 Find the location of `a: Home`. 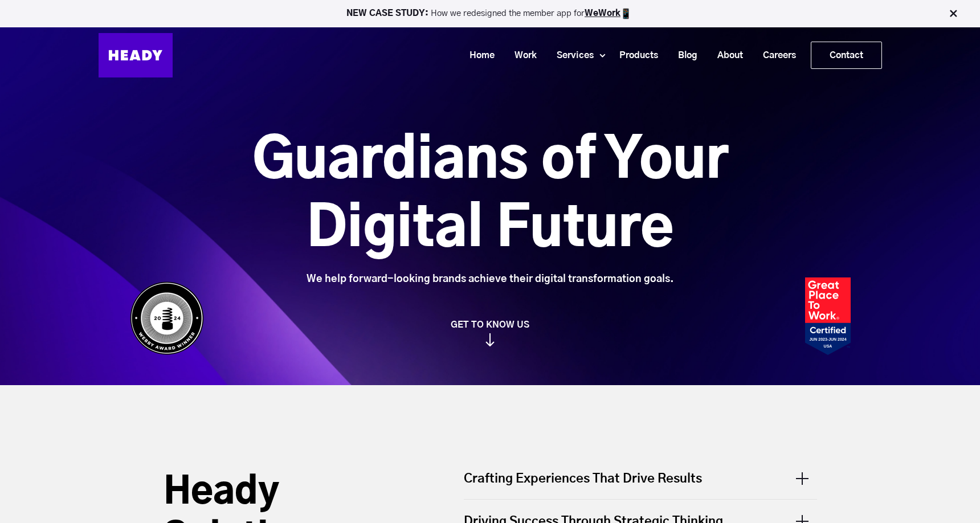

a: Home is located at coordinates (478, 56).